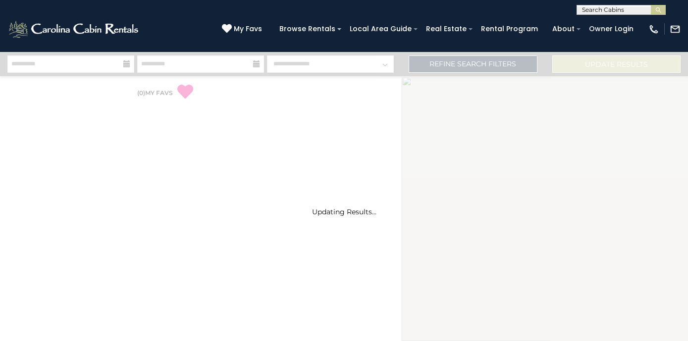  What do you see at coordinates (611, 29) in the screenshot?
I see `a: Owner Login` at bounding box center [611, 29].